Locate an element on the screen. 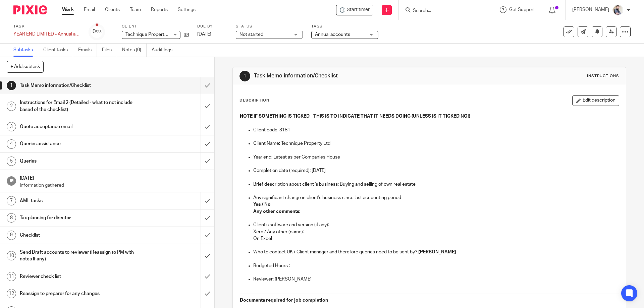 The image size is (644, 308). div: Instructions is located at coordinates (602, 76).